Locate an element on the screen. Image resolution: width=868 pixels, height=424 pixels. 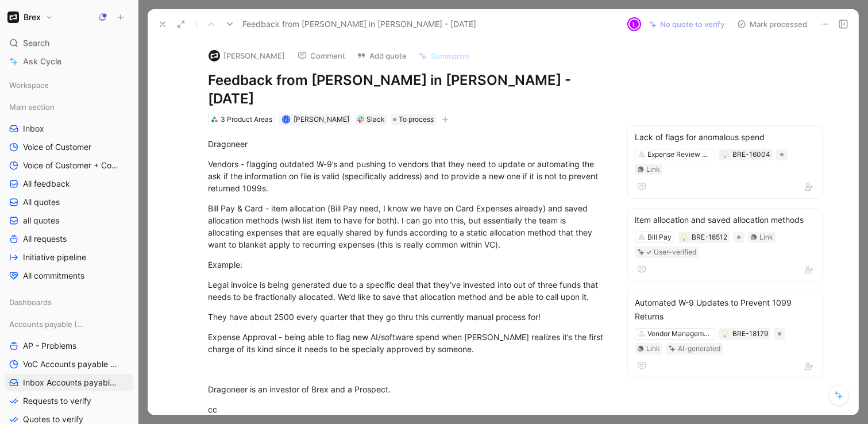
div: 3 Product Areas is located at coordinates (246, 120).